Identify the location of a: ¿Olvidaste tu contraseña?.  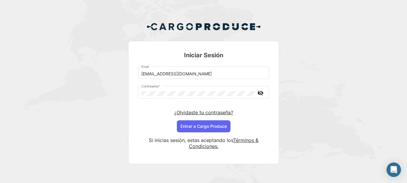
(204, 112).